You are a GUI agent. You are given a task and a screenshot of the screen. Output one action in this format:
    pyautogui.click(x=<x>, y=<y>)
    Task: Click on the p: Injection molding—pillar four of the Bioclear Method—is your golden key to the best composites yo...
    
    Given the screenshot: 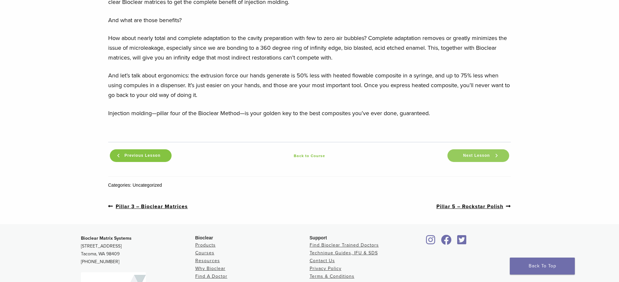 What is the action you would take?
    pyautogui.click(x=310, y=113)
    